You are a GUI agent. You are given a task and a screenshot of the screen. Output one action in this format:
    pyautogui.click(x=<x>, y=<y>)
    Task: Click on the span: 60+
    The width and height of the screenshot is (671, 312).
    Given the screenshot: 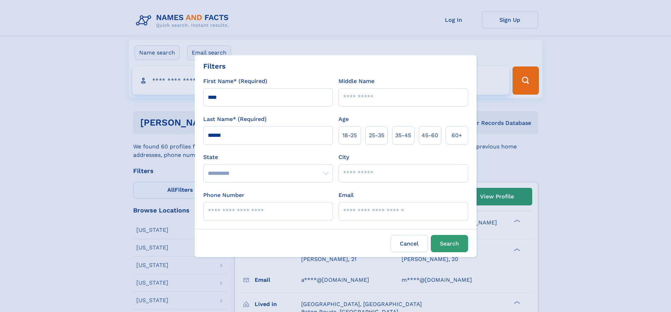 What is the action you would take?
    pyautogui.click(x=457, y=136)
    